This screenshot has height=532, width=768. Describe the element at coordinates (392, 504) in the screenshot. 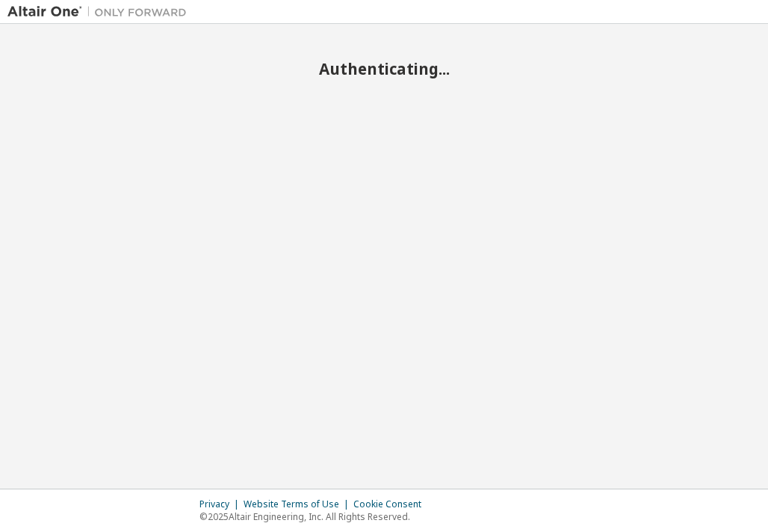

I see `div: Cookie Consent` at that location.